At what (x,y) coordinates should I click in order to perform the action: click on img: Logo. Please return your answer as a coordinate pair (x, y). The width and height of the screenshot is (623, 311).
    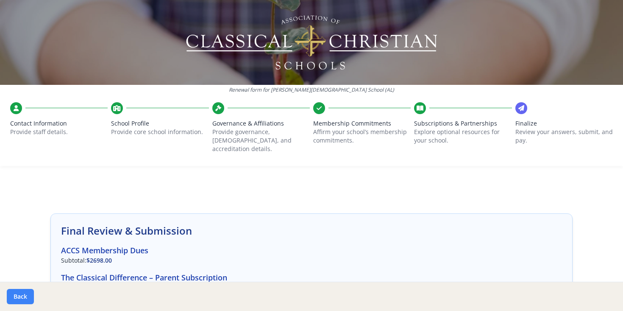
    Looking at the image, I should click on (311, 42).